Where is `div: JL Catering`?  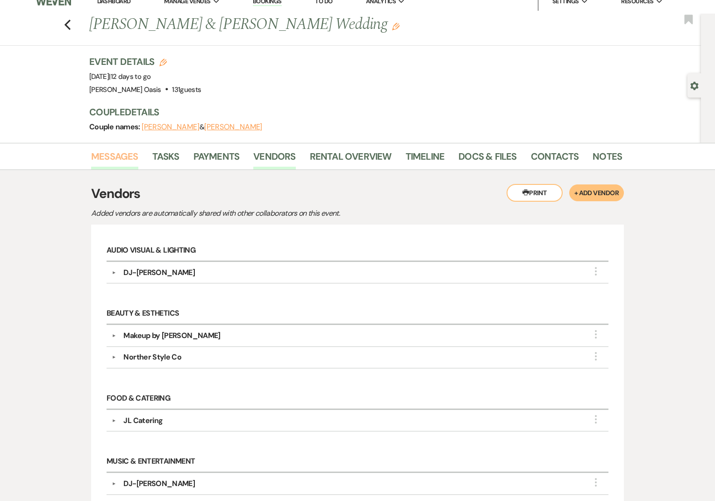 div: JL Catering is located at coordinates (143, 421).